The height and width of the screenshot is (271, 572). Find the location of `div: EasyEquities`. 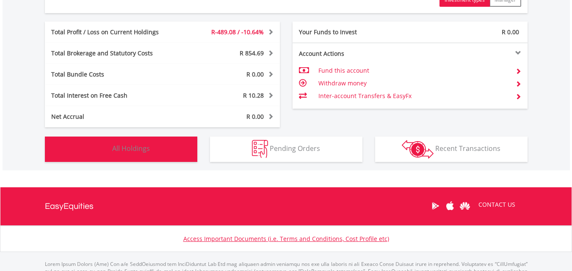

div: EasyEquities is located at coordinates (69, 207).